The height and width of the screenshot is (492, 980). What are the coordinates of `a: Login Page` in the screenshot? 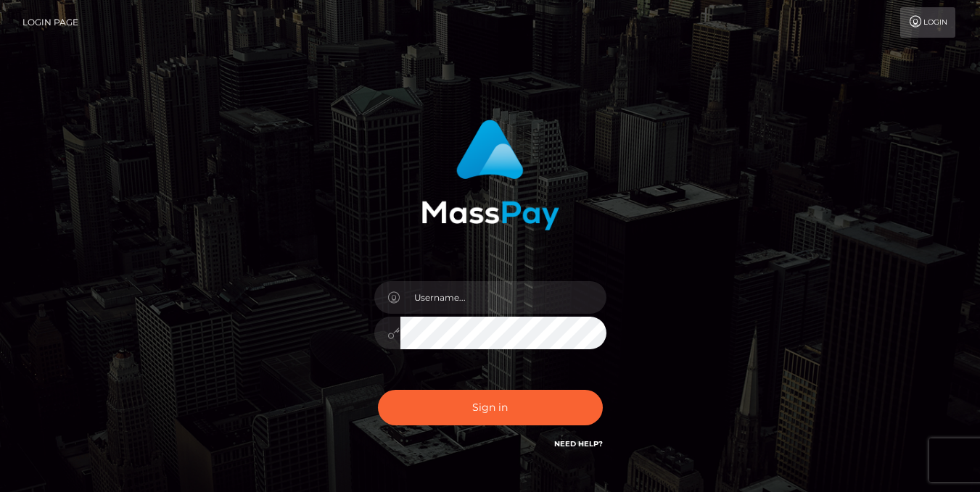 It's located at (50, 22).